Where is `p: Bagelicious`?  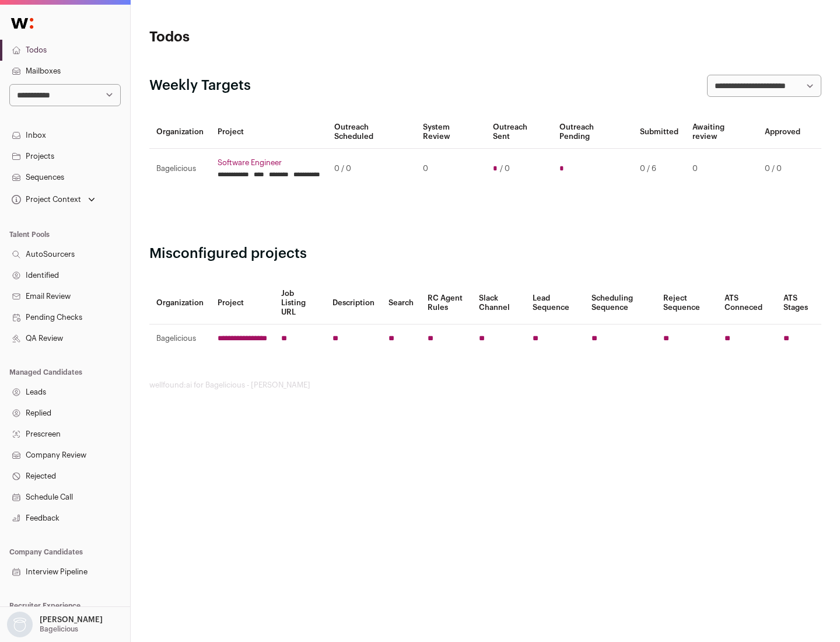 p: Bagelicious is located at coordinates (59, 629).